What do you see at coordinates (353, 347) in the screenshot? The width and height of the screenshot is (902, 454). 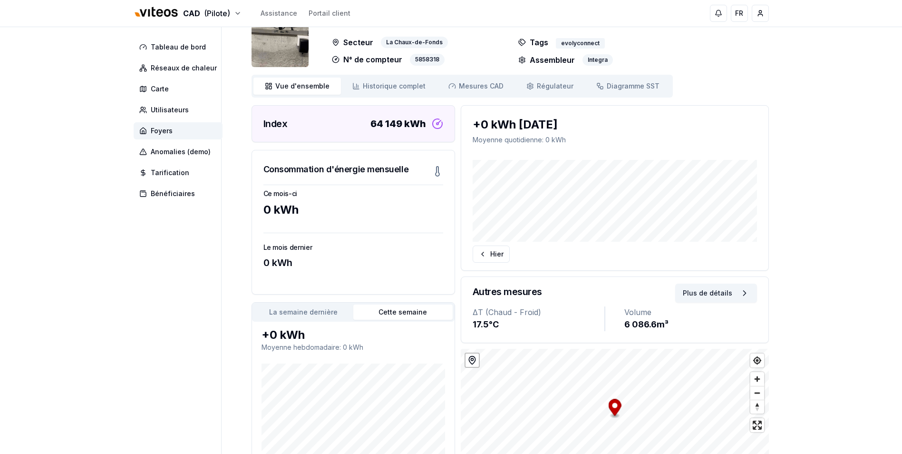 I see `p: Moyenne hebdomadaire : 0 kWh` at bounding box center [353, 347].